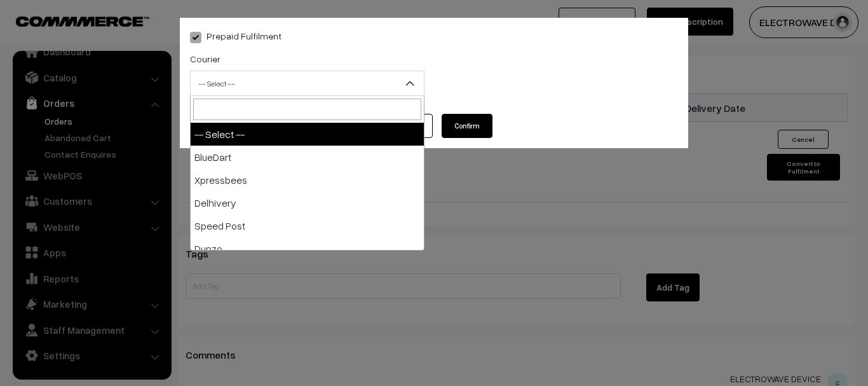  Describe the element at coordinates (236, 36) in the screenshot. I see `label: Prepaid Fulfilment` at that location.